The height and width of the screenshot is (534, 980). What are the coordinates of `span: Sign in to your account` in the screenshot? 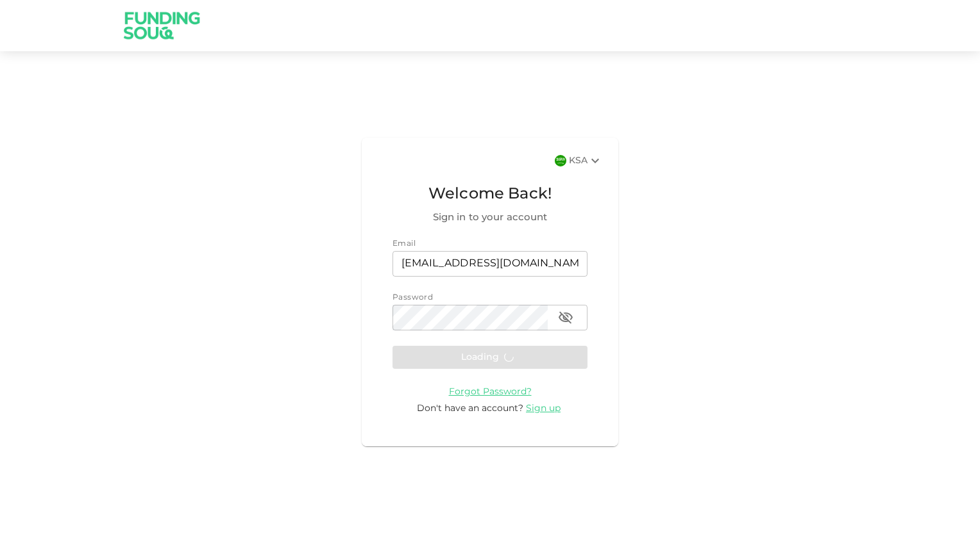 It's located at (490, 217).